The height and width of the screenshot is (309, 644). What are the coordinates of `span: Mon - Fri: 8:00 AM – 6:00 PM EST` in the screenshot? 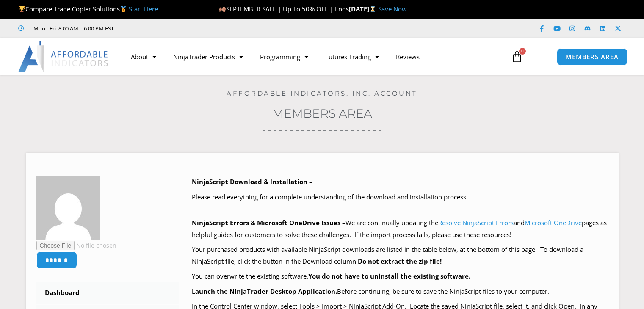 It's located at (72, 28).